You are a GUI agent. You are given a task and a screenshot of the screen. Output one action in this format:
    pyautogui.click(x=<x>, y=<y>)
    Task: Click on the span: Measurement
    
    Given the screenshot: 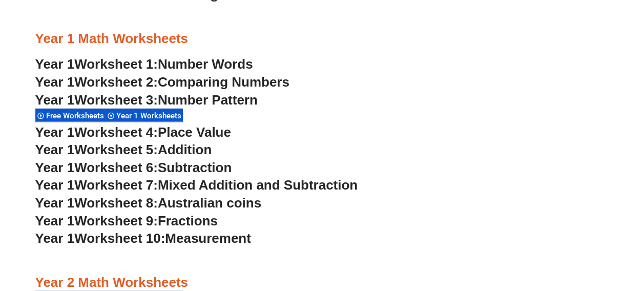 What is the action you would take?
    pyautogui.click(x=208, y=238)
    